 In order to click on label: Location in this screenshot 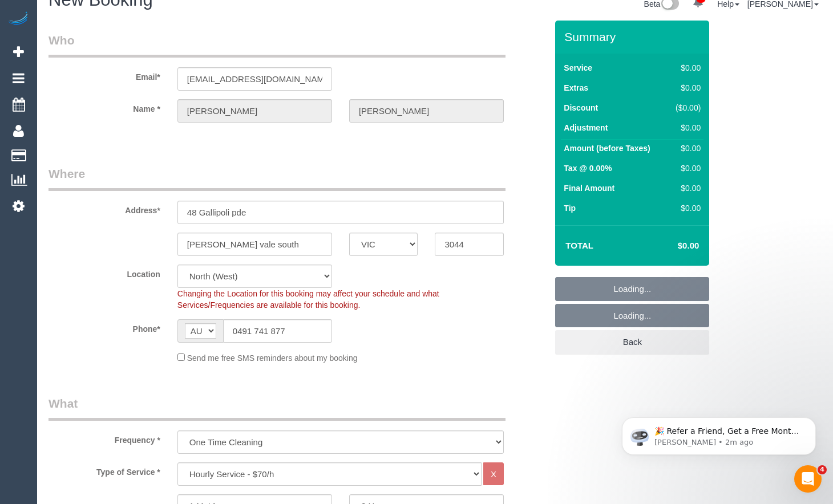, I will do `click(105, 272)`.